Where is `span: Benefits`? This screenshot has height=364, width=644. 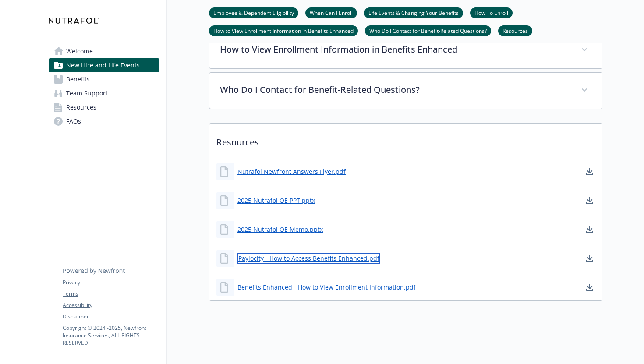 span: Benefits is located at coordinates (78, 79).